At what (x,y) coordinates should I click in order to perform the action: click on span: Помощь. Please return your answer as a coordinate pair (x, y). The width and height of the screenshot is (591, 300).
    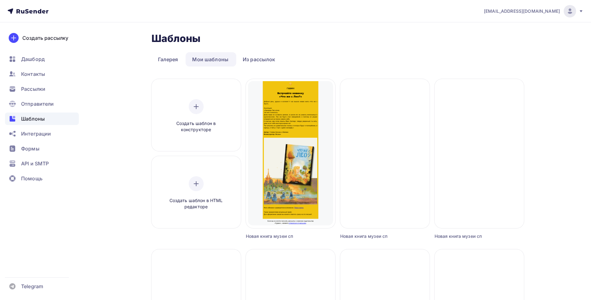
    Looking at the image, I should click on (32, 178).